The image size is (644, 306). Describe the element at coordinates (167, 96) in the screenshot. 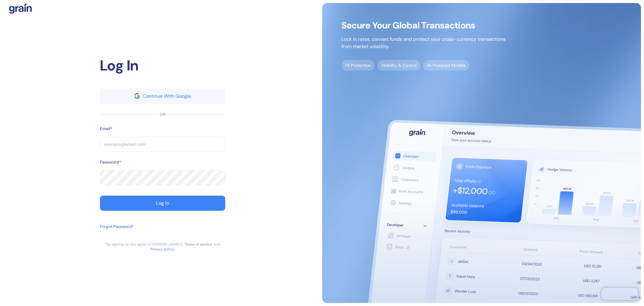

I see `div: Continue With Google` at that location.